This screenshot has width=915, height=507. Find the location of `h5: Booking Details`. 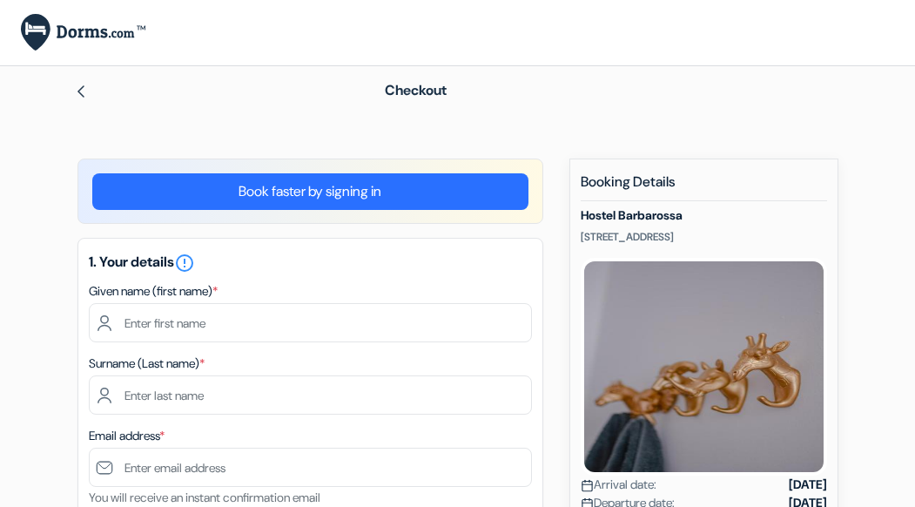

h5: Booking Details is located at coordinates (703, 187).